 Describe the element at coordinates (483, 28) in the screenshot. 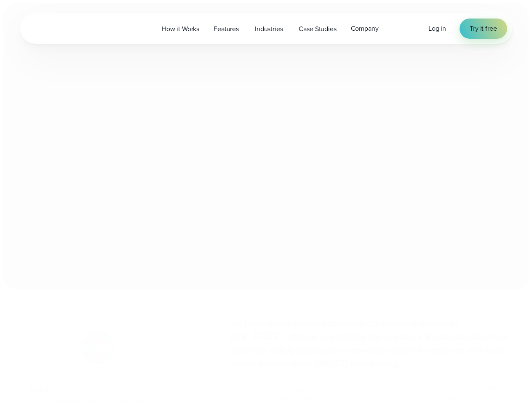

I see `a: Try it free` at that location.